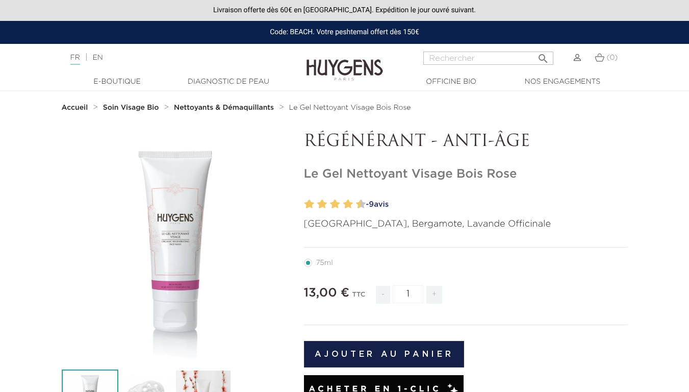  I want to click on a: FR, so click(75, 59).